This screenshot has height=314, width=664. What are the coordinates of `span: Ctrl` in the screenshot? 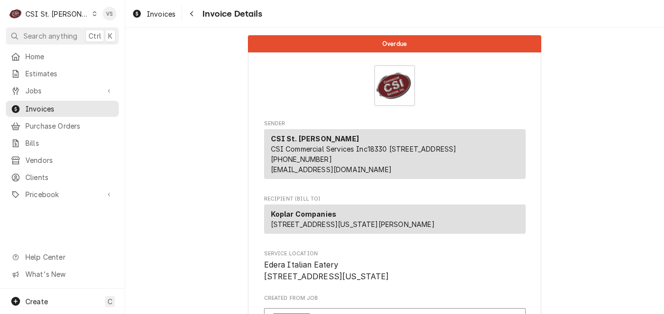 It's located at (95, 36).